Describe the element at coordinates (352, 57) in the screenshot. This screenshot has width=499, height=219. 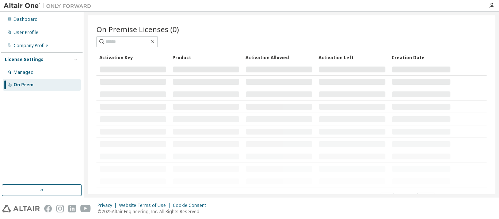
I see `div: Activation Left` at that location.